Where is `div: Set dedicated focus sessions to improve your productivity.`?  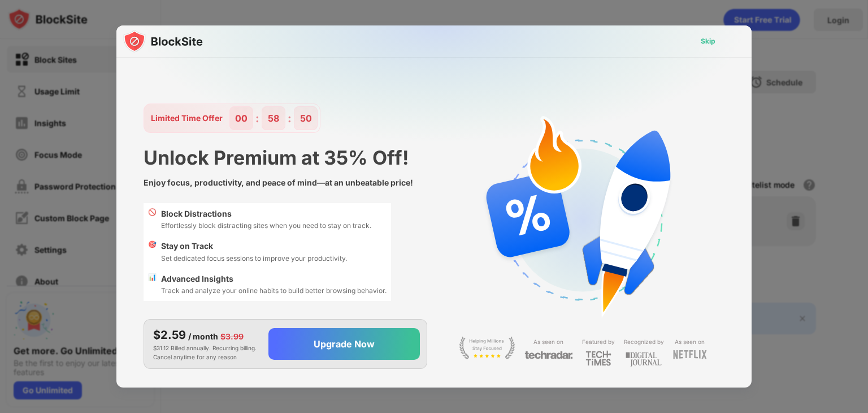 div: Set dedicated focus sessions to improve your productivity. is located at coordinates (254, 258).